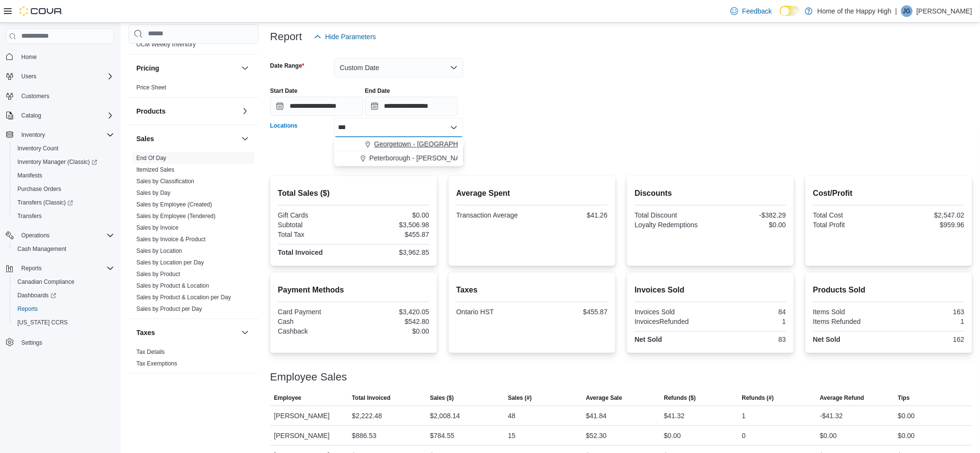 This screenshot has width=980, height=453. I want to click on div: InvoicesRefunded, so click(671, 321).